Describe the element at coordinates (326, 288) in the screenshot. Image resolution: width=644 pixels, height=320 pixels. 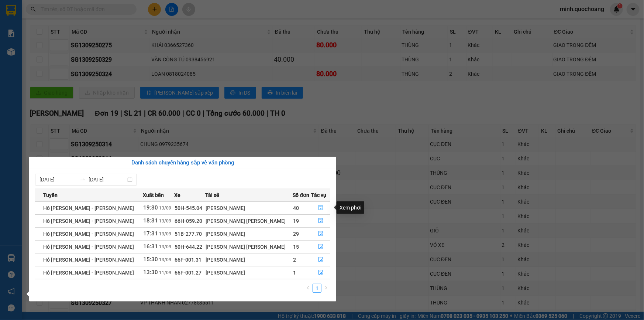
I see `span: right` at that location.